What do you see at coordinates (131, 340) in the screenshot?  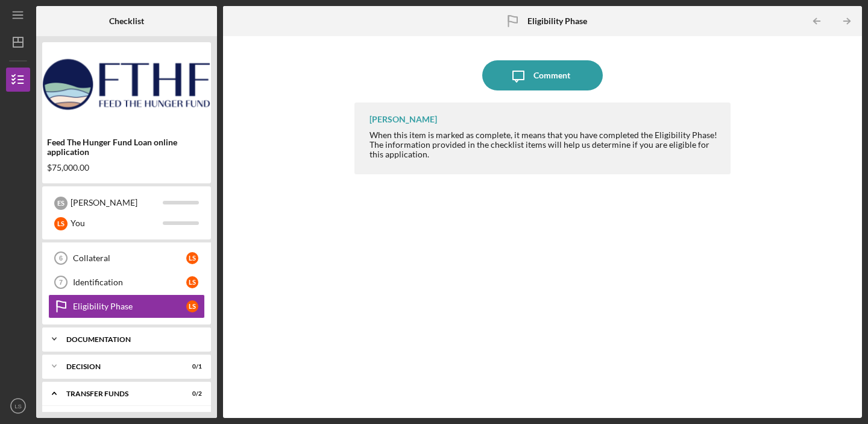 I see `div: Documentation` at bounding box center [131, 340].